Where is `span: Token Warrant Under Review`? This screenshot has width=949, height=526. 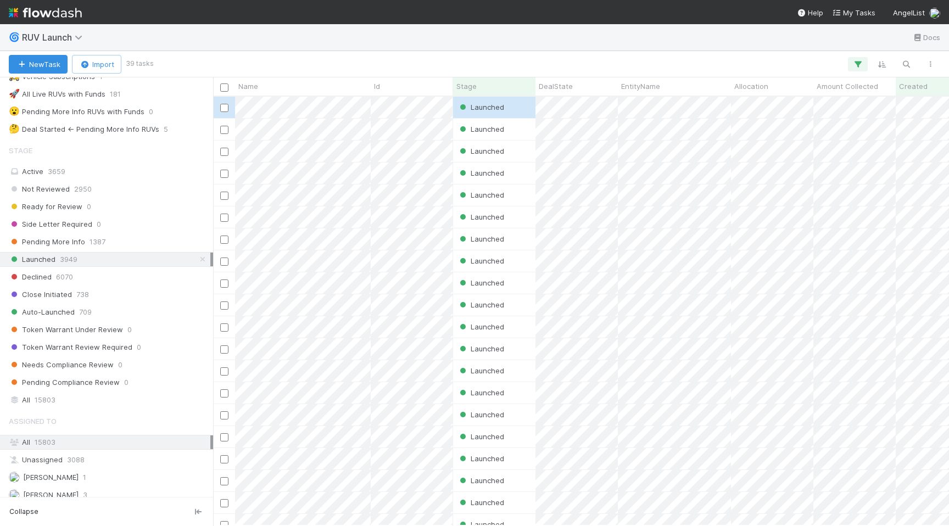 span: Token Warrant Under Review is located at coordinates (66, 330).